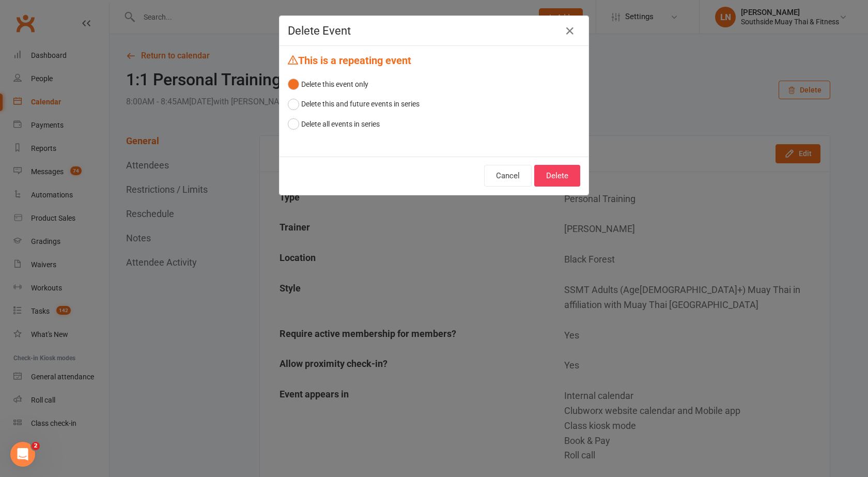 The height and width of the screenshot is (477, 868). What do you see at coordinates (334, 124) in the screenshot?
I see `button: Delete all events in series` at bounding box center [334, 124].